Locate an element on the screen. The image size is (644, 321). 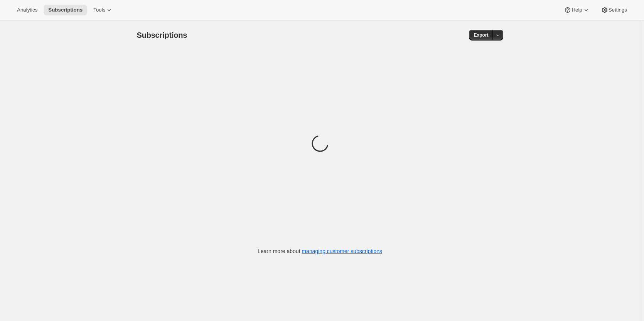
button: Export is located at coordinates (481, 35).